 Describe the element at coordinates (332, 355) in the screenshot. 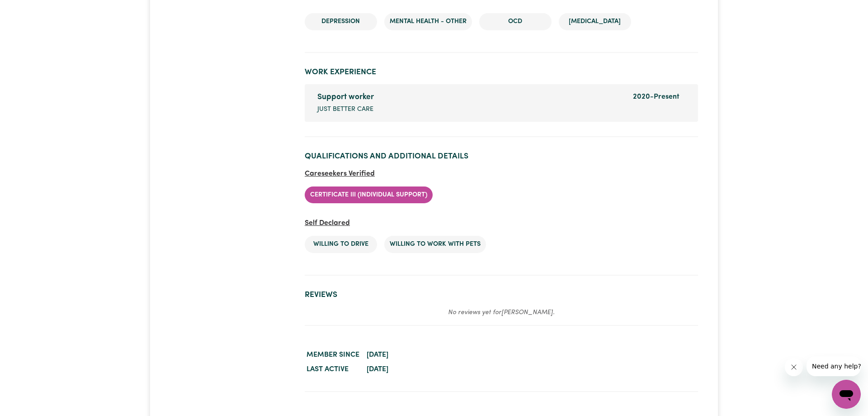

I see `dt: Member since` at that location.